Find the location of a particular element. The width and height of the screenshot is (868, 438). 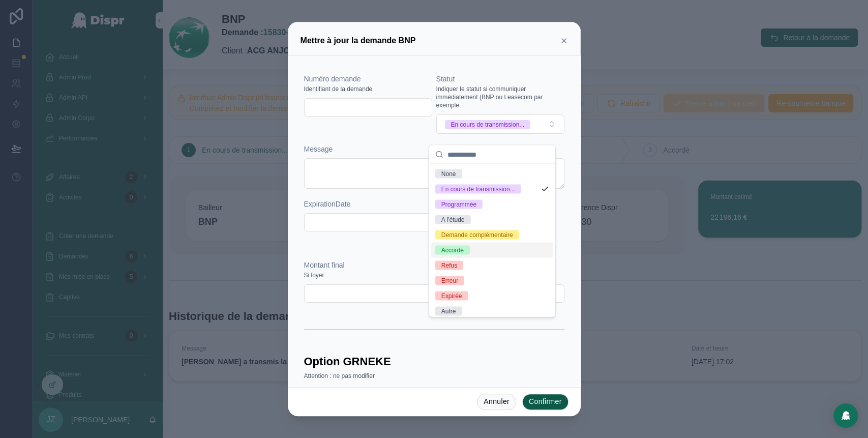

div: Erreur is located at coordinates (450, 281).